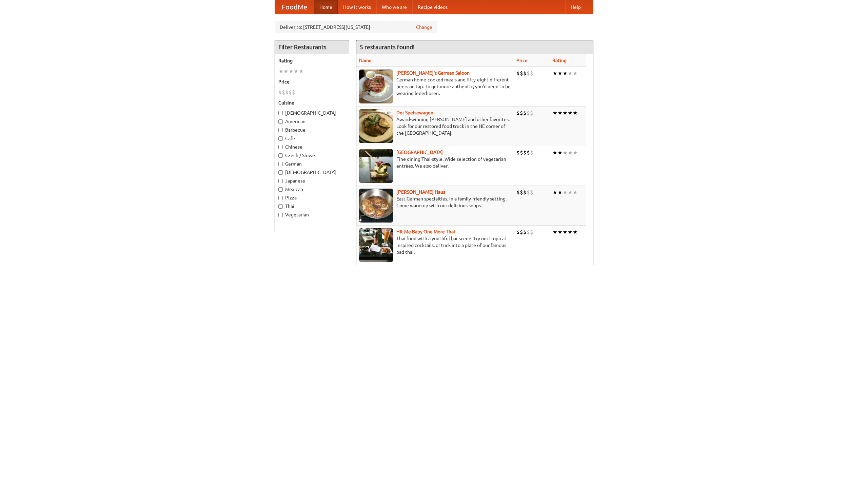  Describe the element at coordinates (312, 215) in the screenshot. I see `label: Vegetarian` at that location.